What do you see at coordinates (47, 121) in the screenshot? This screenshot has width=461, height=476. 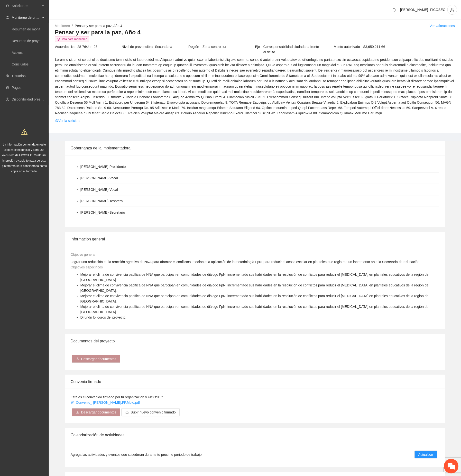 I see `div: Cassandra` at bounding box center [47, 121].